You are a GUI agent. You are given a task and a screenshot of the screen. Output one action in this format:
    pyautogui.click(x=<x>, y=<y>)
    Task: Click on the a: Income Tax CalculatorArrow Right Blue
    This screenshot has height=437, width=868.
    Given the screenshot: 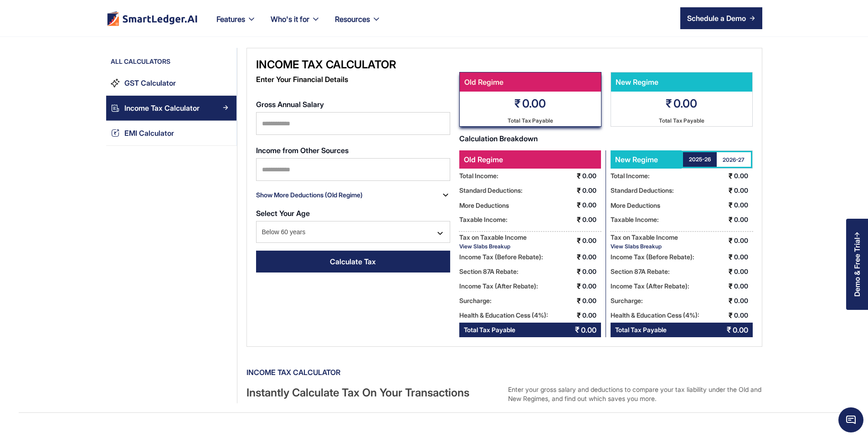 What is the action you would take?
    pyautogui.click(x=171, y=108)
    